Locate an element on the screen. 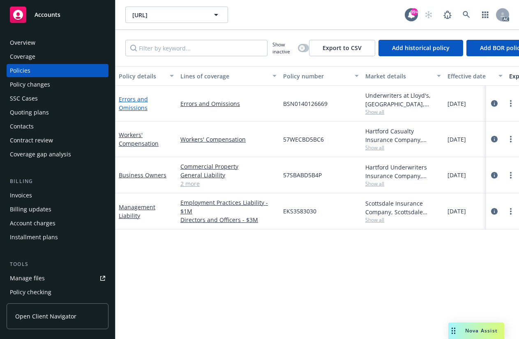  div: Installment plans is located at coordinates (34, 237).